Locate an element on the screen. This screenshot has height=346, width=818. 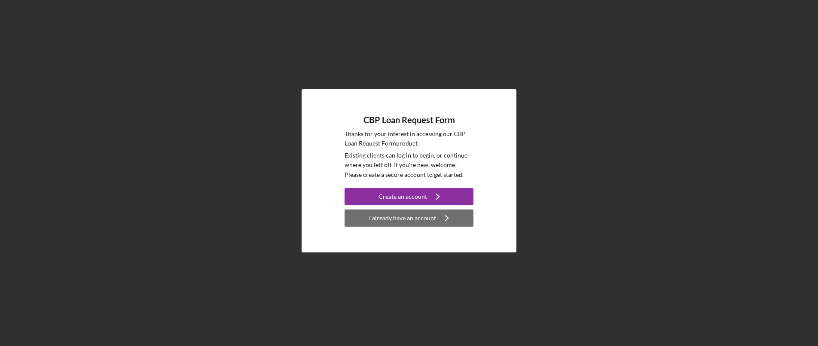
div: Create an account is located at coordinates (402, 197).